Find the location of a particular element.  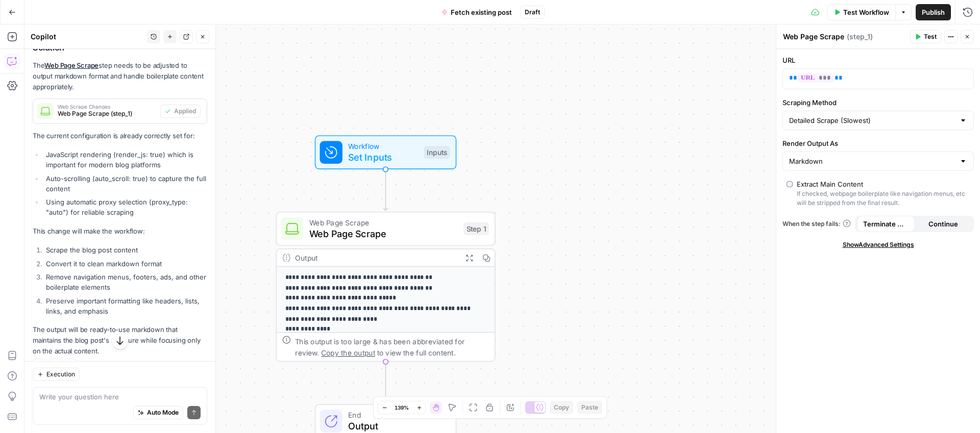

span: Workflow is located at coordinates (382, 146).